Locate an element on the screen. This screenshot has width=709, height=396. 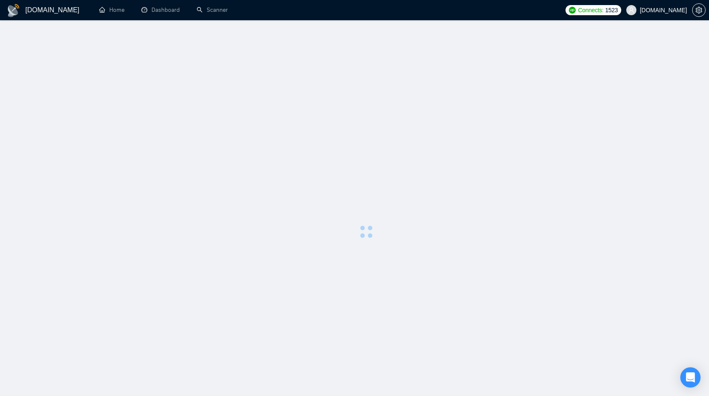
span: Connects: is located at coordinates (591, 10).